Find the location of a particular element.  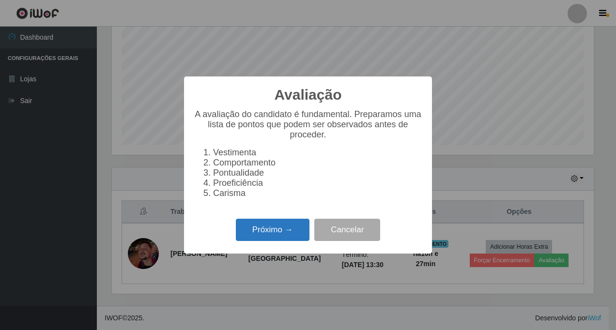

li: Proeficiência is located at coordinates (318, 183).